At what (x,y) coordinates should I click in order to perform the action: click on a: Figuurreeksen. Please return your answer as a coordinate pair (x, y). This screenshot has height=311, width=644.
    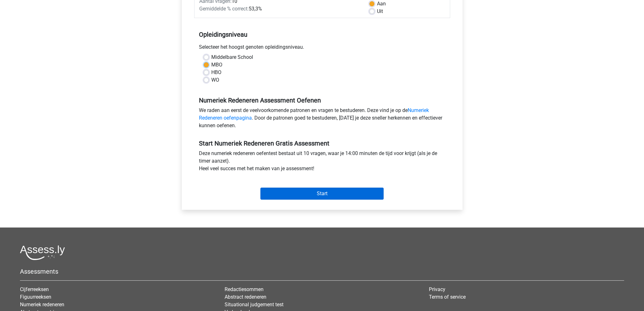
    Looking at the image, I should click on (36, 297).